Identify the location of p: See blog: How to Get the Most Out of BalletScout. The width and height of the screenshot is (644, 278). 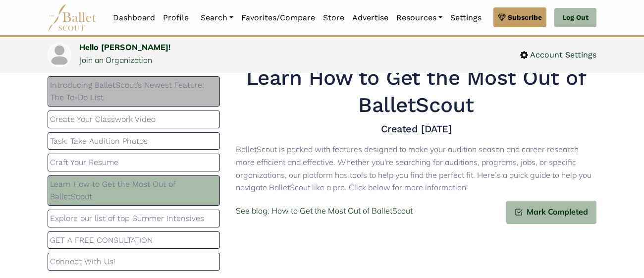
(324, 211).